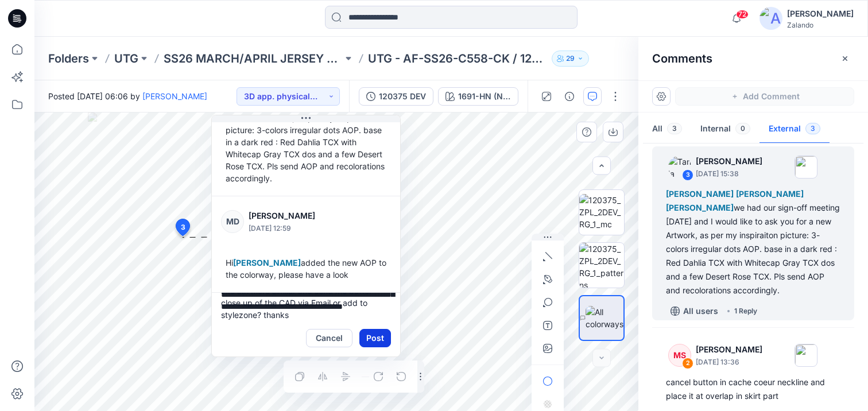 This screenshot has width=868, height=411. What do you see at coordinates (601, 212) in the screenshot?
I see `img: 120375_ZPL_2DEV_RG_1_mc` at bounding box center [601, 212].